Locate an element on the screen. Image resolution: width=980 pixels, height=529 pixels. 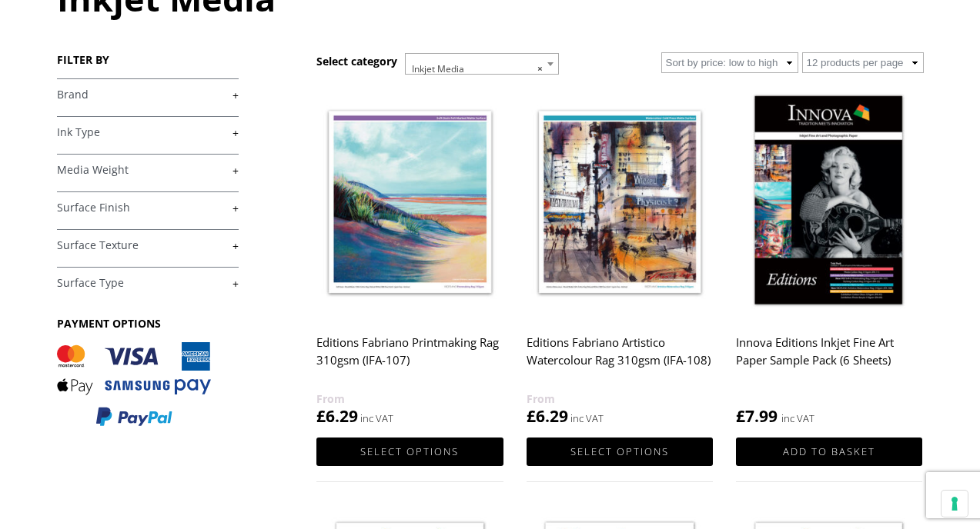
h4: Media Weight is located at coordinates (148, 169).